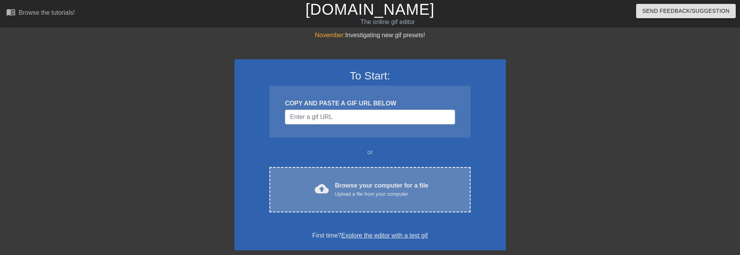 The height and width of the screenshot is (255, 740). I want to click on div: Browse your computer for a file, so click(382, 190).